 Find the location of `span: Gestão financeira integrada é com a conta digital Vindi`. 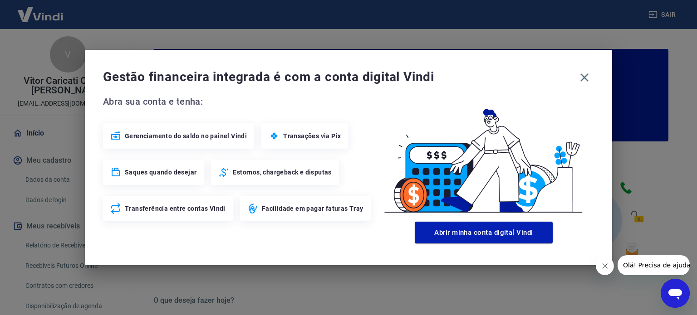

span: Gestão financeira integrada é com a conta digital Vindi is located at coordinates (339, 77).